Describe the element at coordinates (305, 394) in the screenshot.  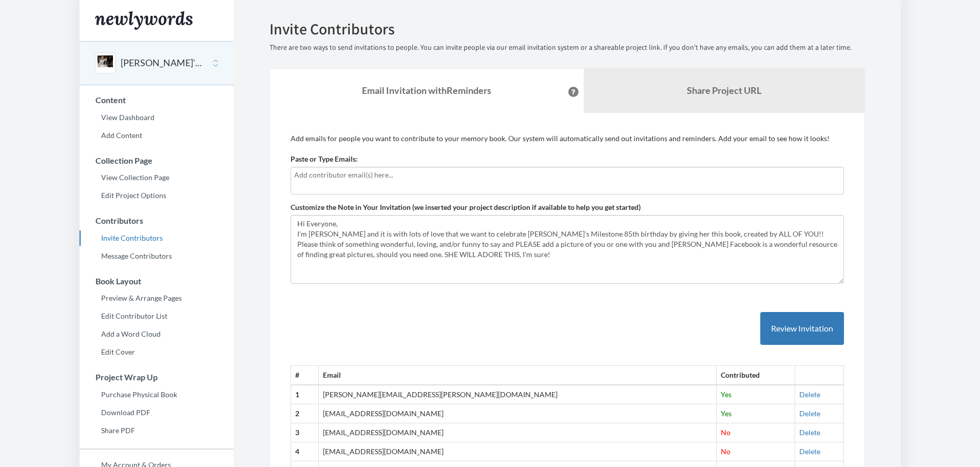
I see `th: 1` at that location.